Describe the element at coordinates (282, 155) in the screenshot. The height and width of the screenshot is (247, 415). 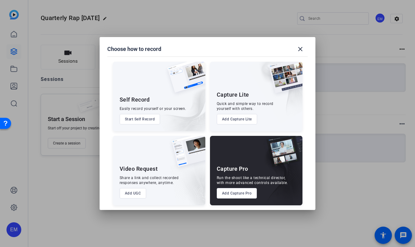
I see `img: capture-pro.png` at that location.